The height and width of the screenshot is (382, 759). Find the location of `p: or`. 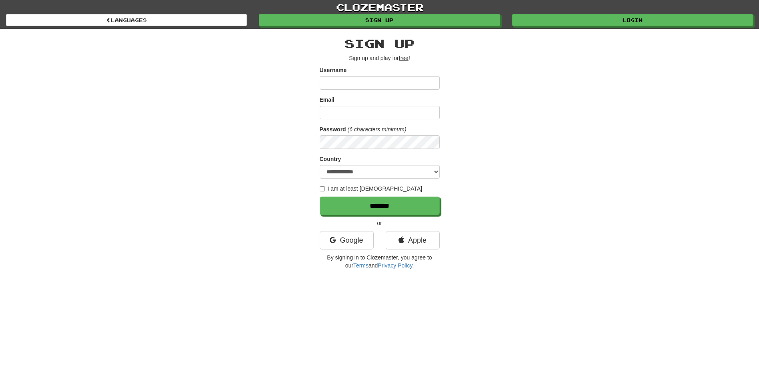

p: or is located at coordinates (380, 223).